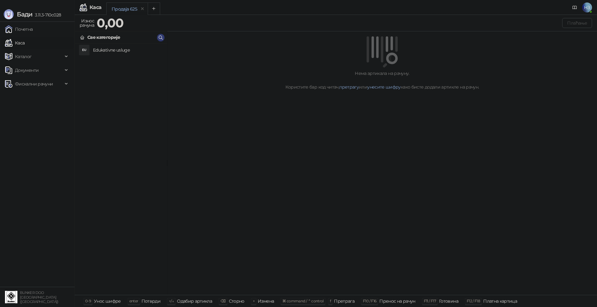 This screenshot has height=307, width=597. What do you see at coordinates (104, 37) in the screenshot?
I see `div: Све категорије` at bounding box center [104, 37].